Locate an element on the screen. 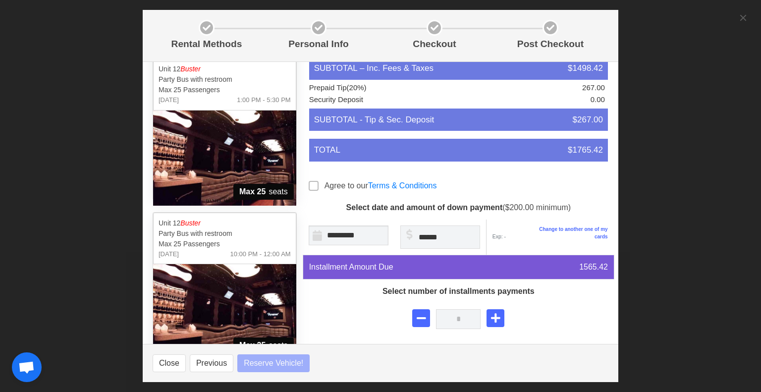 Image resolution: width=761 pixels, height=392 pixels. span: $1765.42 is located at coordinates (585, 150).